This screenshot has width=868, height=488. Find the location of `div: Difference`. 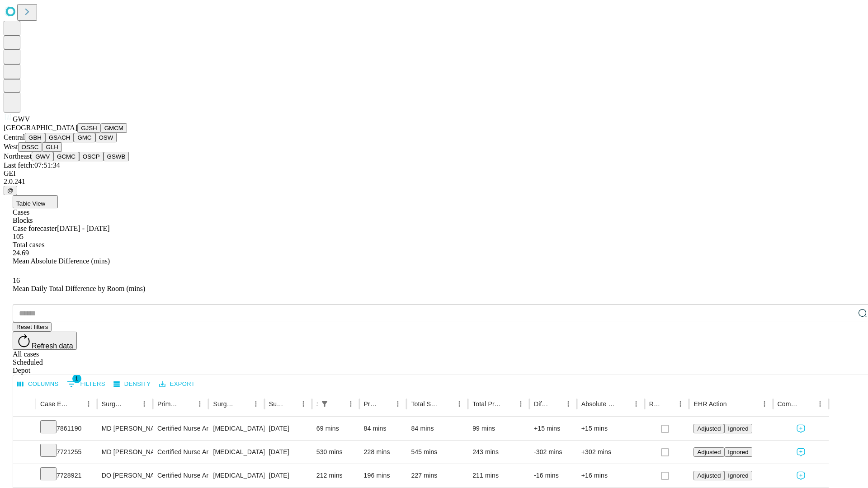

div: Difference is located at coordinates (541, 404).